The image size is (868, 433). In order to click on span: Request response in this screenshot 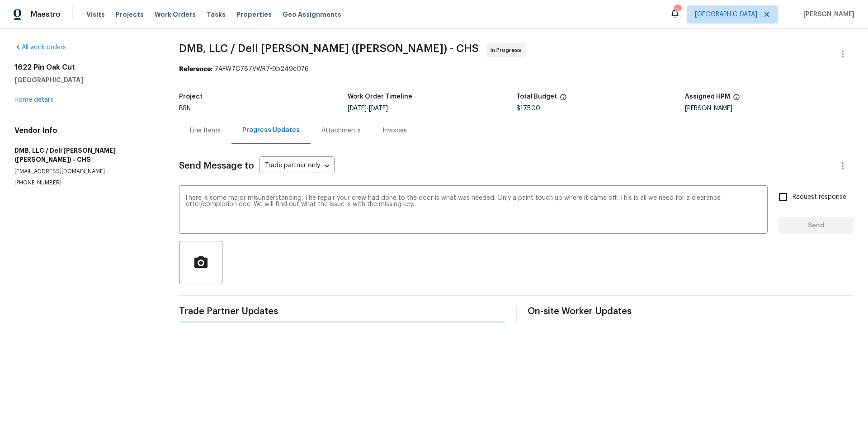, I will do `click(819, 197)`.